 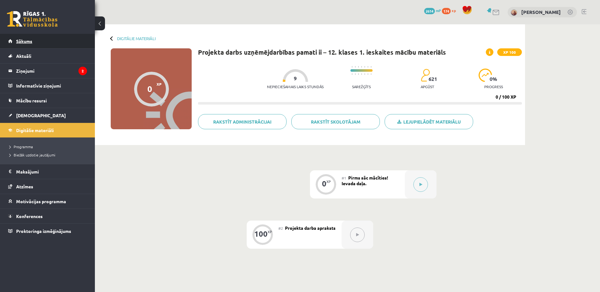 What do you see at coordinates (47, 187) in the screenshot?
I see `a: Atzīmes` at bounding box center [47, 187].